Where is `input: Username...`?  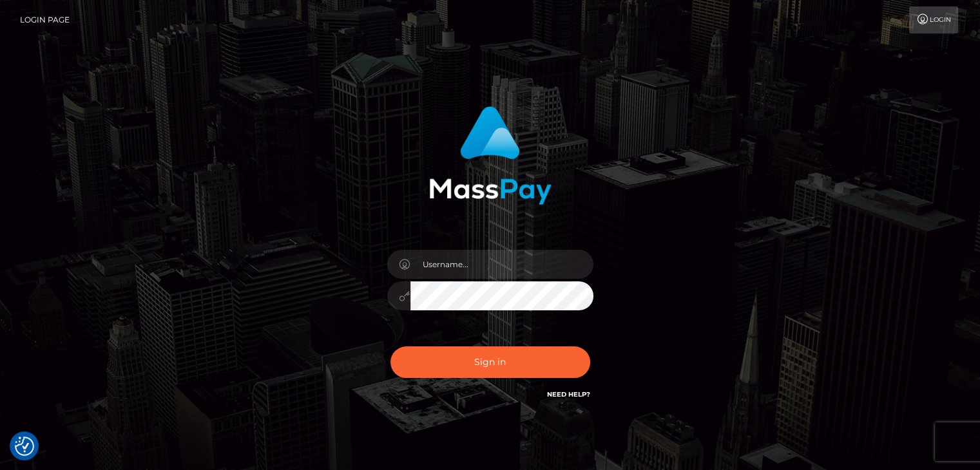
input: Username... is located at coordinates (502, 264).